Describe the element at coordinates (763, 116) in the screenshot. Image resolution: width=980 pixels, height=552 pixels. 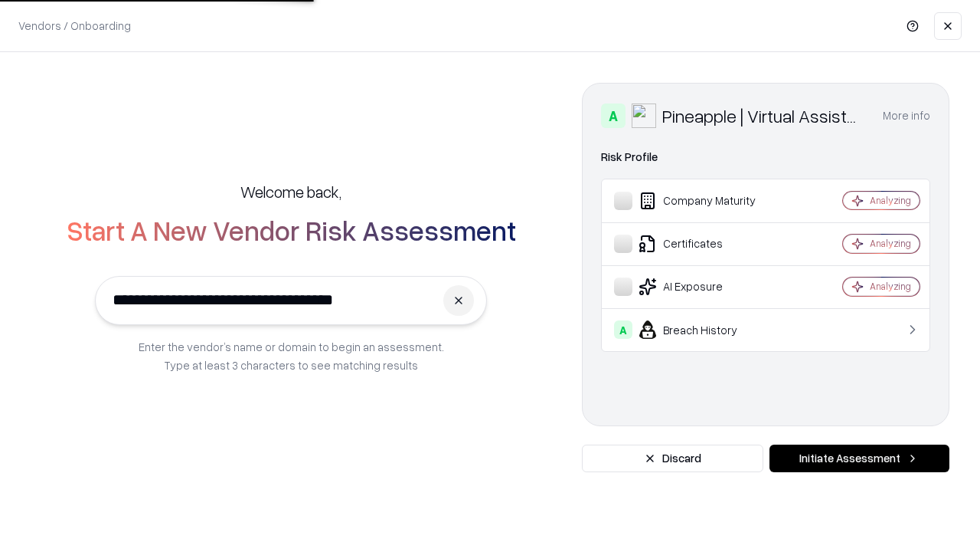
I see `div: Pineapple | Virtual Assistant Agency` at that location.